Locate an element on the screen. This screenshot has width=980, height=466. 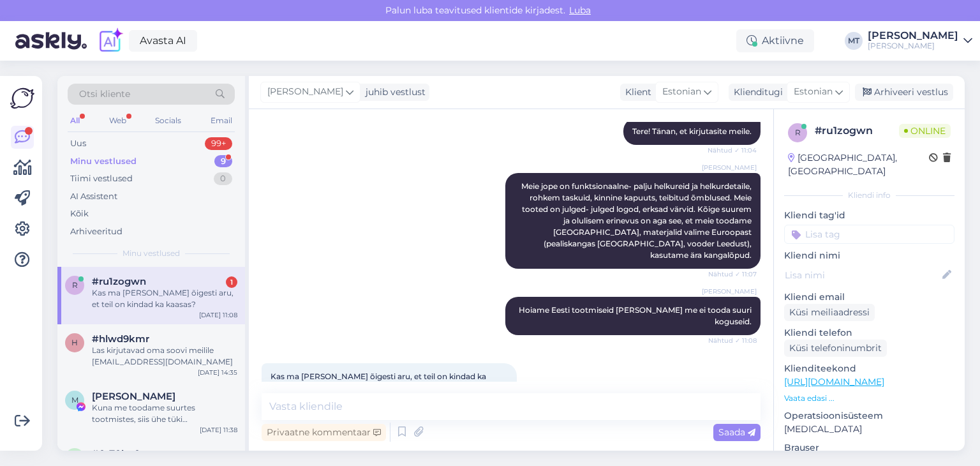
span: Minu vestlused is located at coordinates (151, 254).